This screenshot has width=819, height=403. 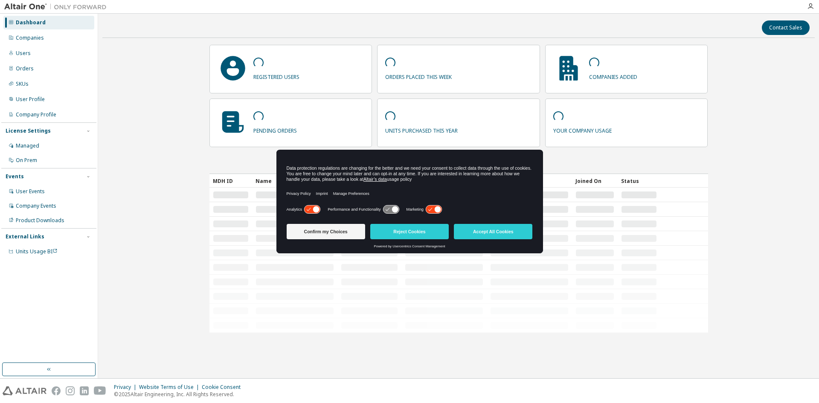 What do you see at coordinates (100, 391) in the screenshot?
I see `img: youtube.svg` at bounding box center [100, 391].